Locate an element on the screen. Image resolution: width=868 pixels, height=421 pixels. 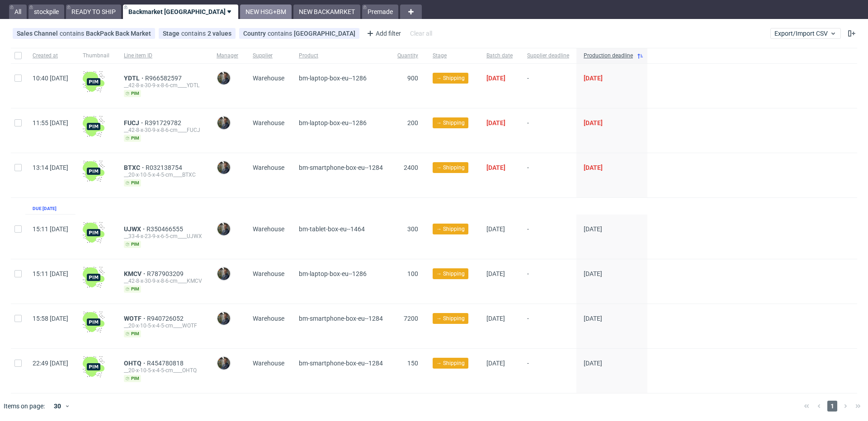
span: Production deadline is located at coordinates (609, 56).